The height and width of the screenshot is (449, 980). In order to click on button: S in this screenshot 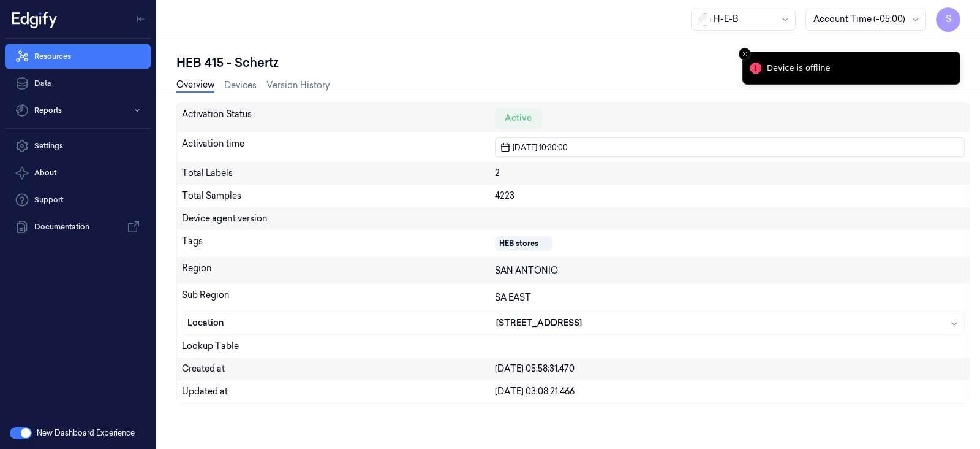, I will do `click(948, 20)`.